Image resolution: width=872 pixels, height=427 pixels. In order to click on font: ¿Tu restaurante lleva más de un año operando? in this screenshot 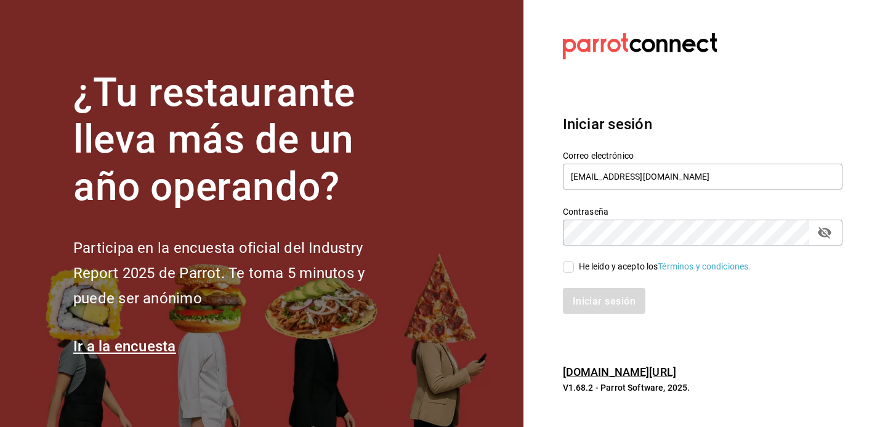, I will do `click(214, 140)`.